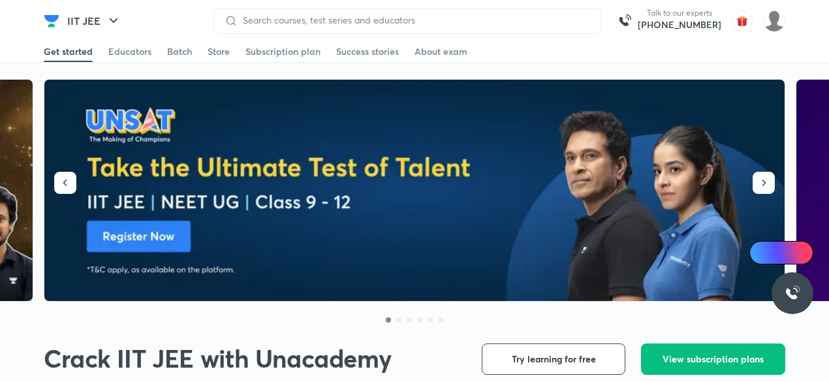  Describe the element at coordinates (94, 21) in the screenshot. I see `button: IIT JEE` at that location.